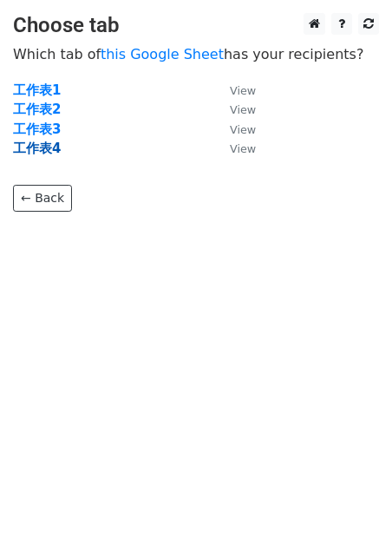  What do you see at coordinates (37, 129) in the screenshot?
I see `strong: 工作表3` at bounding box center [37, 129].